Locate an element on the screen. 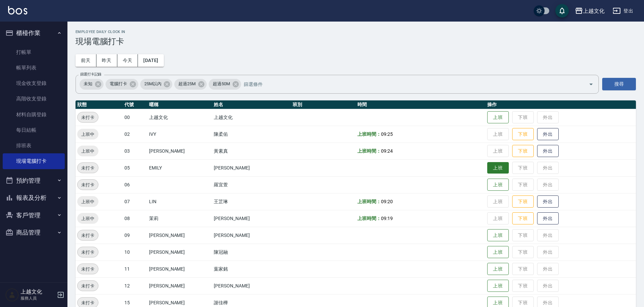 The height and width of the screenshot is (307, 644). span: 25M以內 is located at coordinates (153, 84).